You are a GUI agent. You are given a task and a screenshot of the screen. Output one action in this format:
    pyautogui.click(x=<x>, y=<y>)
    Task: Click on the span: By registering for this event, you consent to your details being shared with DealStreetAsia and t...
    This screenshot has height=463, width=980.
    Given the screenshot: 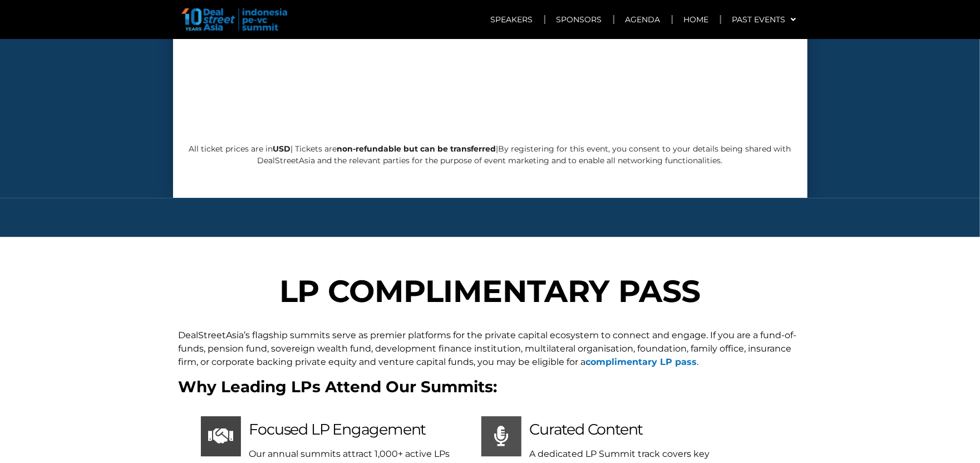 What is the action you would take?
    pyautogui.click(x=524, y=154)
    